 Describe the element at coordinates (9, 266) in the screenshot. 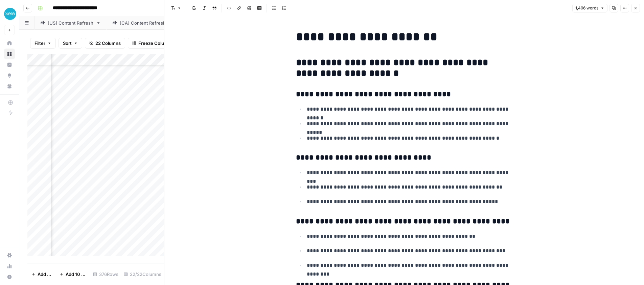

I see `a: Usage` at that location.